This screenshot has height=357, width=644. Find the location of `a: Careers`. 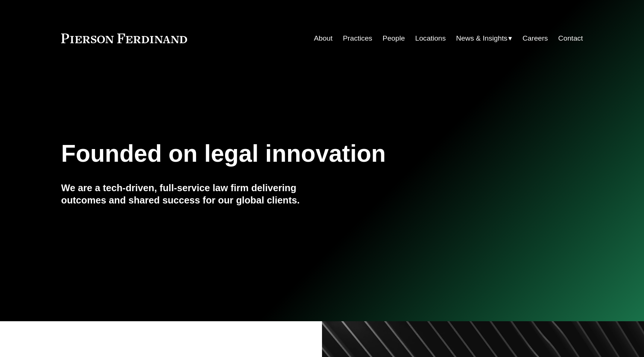

a: Careers is located at coordinates (536, 38).